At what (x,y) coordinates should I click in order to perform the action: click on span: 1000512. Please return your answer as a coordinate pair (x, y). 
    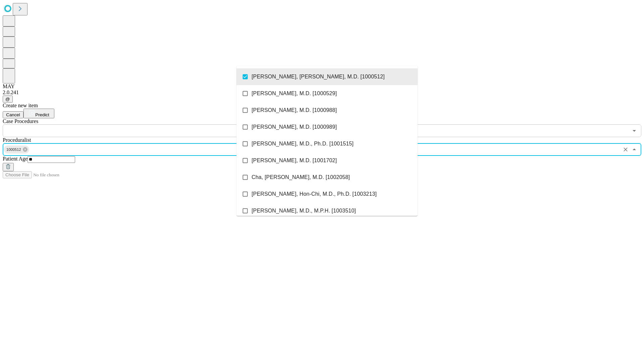
    Looking at the image, I should click on (14, 149).